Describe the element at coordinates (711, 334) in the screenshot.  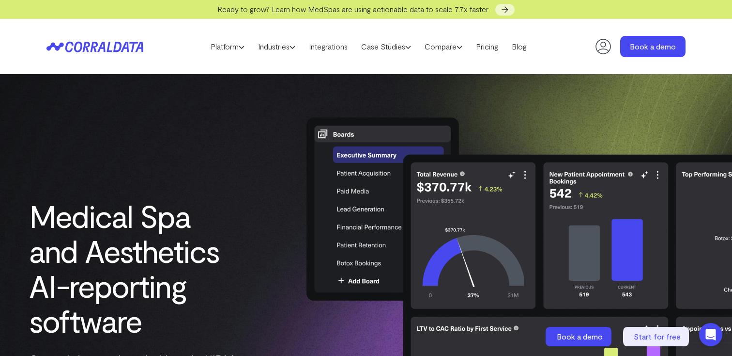
I see `div: Open Intercom Messenger` at that location.